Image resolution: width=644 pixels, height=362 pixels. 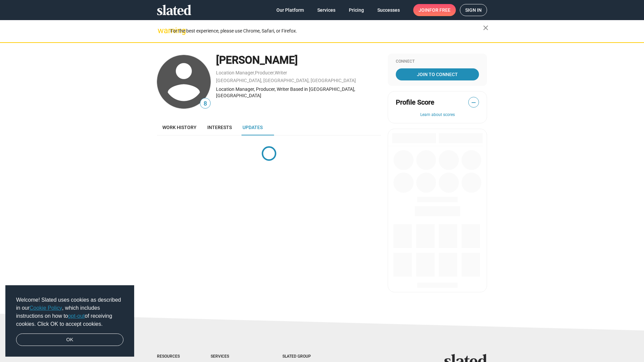 What do you see at coordinates (326, 10) in the screenshot?
I see `span: Services` at bounding box center [326, 10].